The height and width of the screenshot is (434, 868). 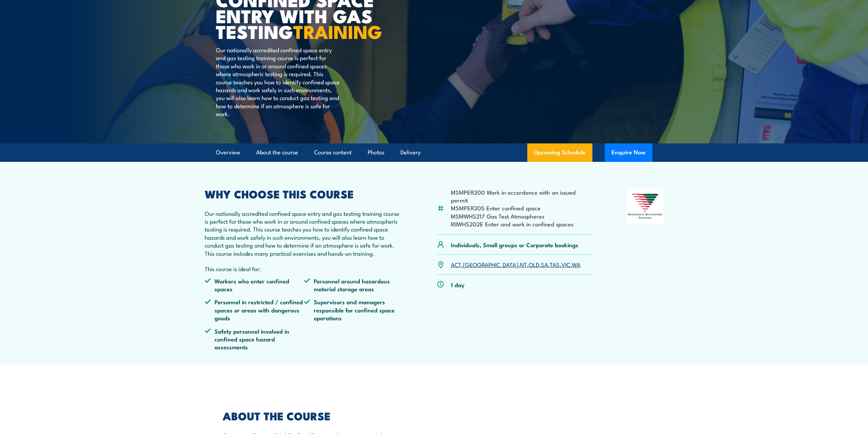 What do you see at coordinates (566, 264) in the screenshot?
I see `a: VIC` at bounding box center [566, 264].